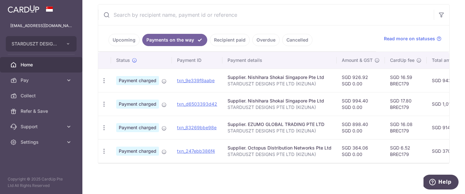 This screenshot has width=465, height=194. What do you see at coordinates (406, 127) in the screenshot?
I see `td: SGD 16.08 BREC179` at bounding box center [406, 127].